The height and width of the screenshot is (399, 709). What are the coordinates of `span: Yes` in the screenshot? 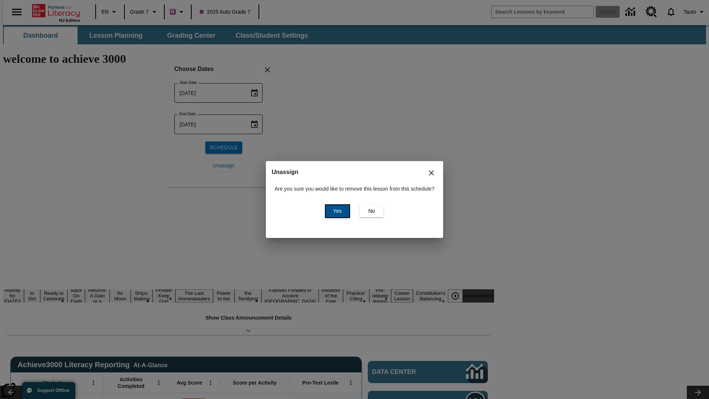 It's located at (337, 211).